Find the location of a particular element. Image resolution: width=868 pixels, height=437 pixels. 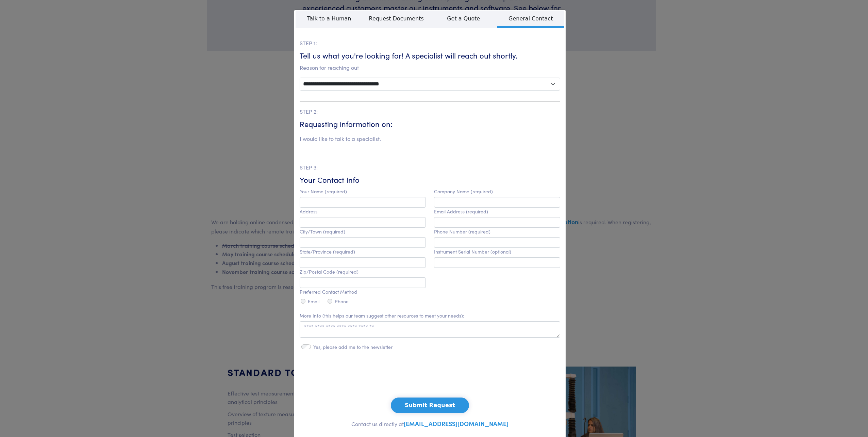

p: STEP 3: is located at coordinates (430, 167).